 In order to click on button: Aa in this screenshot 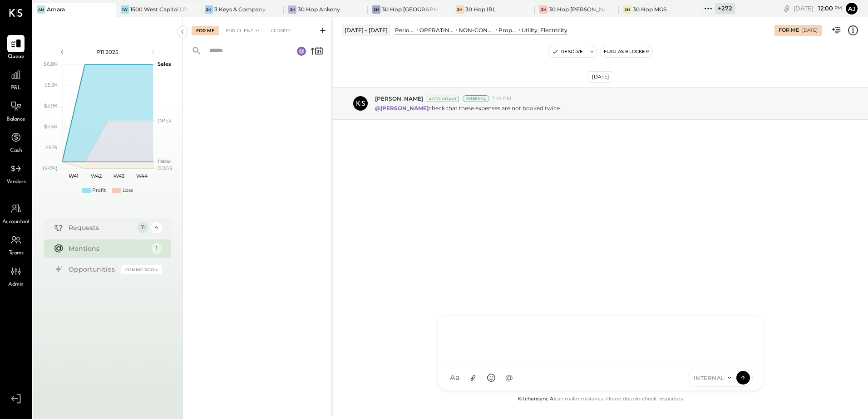, I will do `click(455, 378)`.